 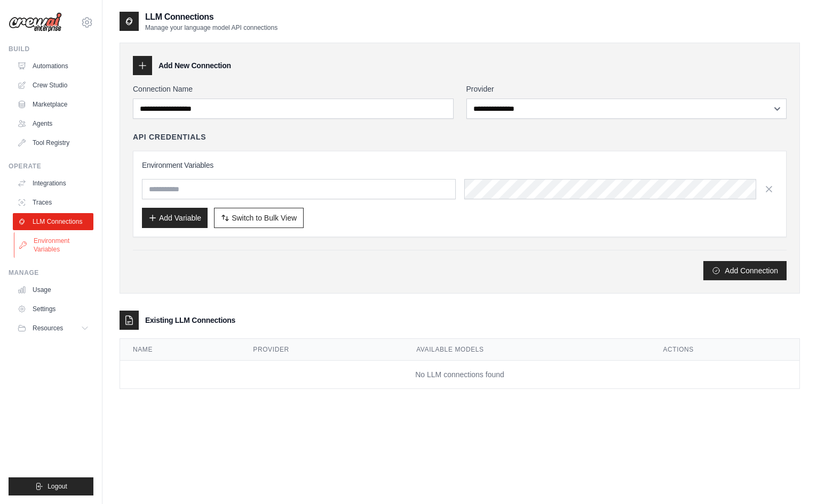 What do you see at coordinates (57, 487) in the screenshot?
I see `span: Logout` at bounding box center [57, 487].